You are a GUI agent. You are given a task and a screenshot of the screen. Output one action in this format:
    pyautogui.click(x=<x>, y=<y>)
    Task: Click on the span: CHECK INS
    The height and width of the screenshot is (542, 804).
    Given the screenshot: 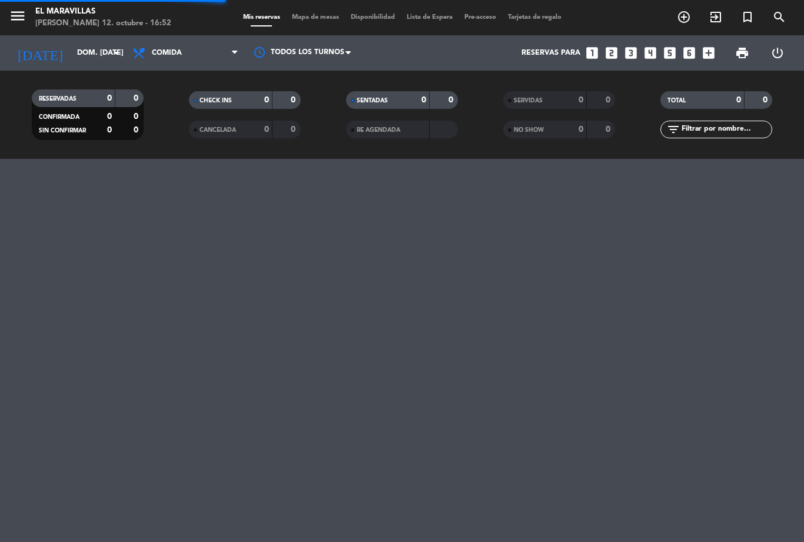 What is the action you would take?
    pyautogui.click(x=215, y=101)
    